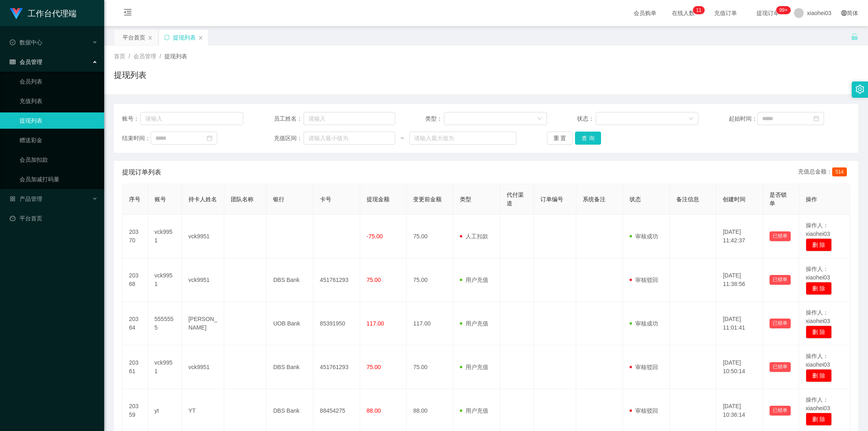 This screenshot has width=868, height=431. Describe the element at coordinates (135, 280) in the screenshot. I see `td: 20368` at that location.